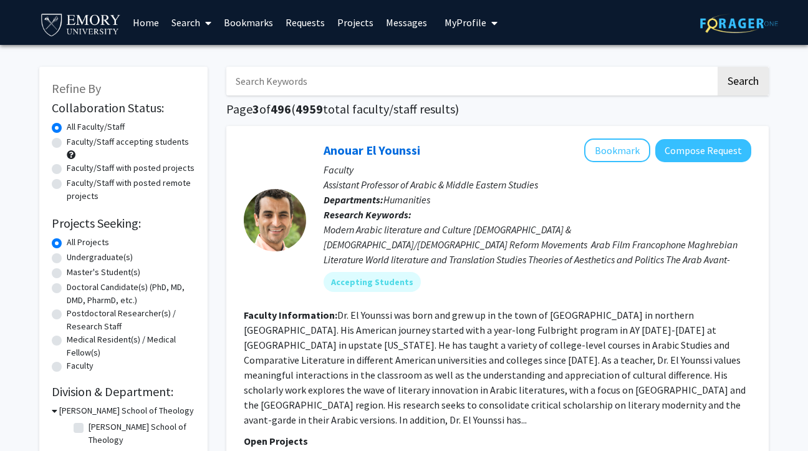  Describe the element at coordinates (124, 108) in the screenshot. I see `h2: Collaboration Status:` at that location.